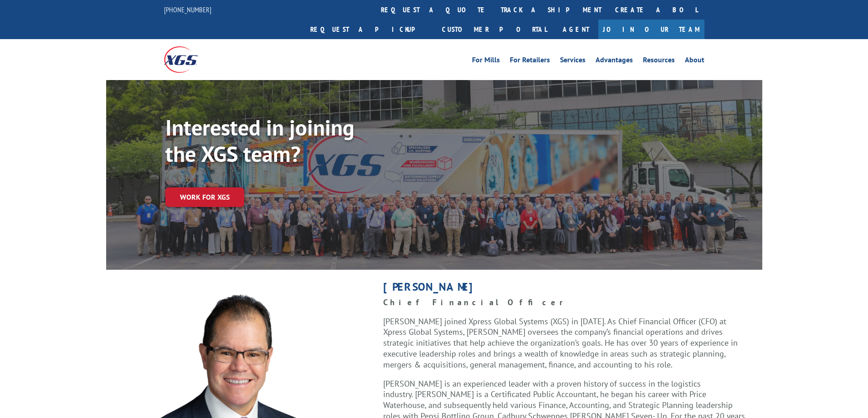  Describe the element at coordinates (651, 29) in the screenshot. I see `a: Join Our Team` at that location.